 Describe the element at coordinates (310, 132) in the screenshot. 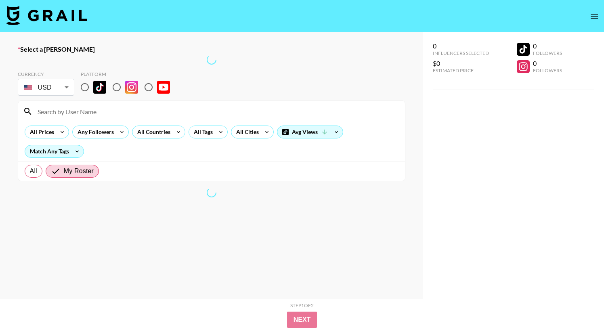

I see `div: Avg Views` at that location.